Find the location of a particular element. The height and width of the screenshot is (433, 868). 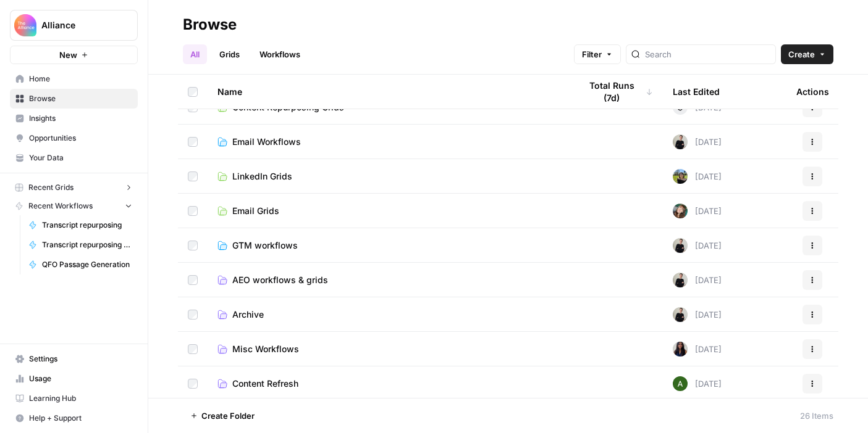

span: Your Data is located at coordinates (80, 158).